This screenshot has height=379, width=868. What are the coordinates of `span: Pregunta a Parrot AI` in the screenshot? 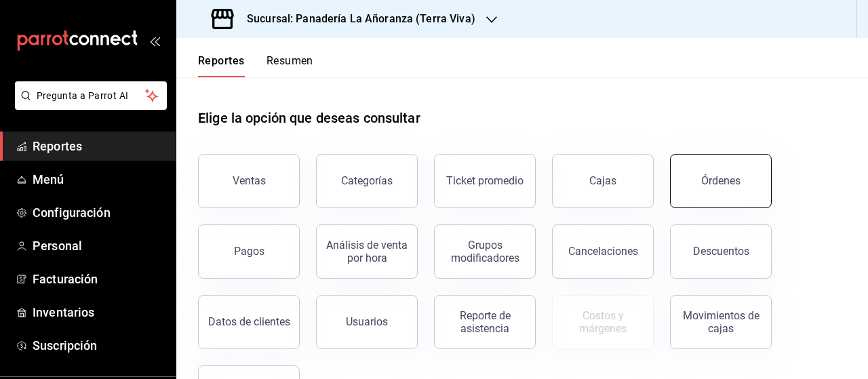 It's located at (91, 96).